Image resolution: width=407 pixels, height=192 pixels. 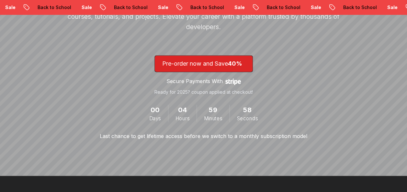 I want to click on span: Minutes, so click(x=213, y=119).